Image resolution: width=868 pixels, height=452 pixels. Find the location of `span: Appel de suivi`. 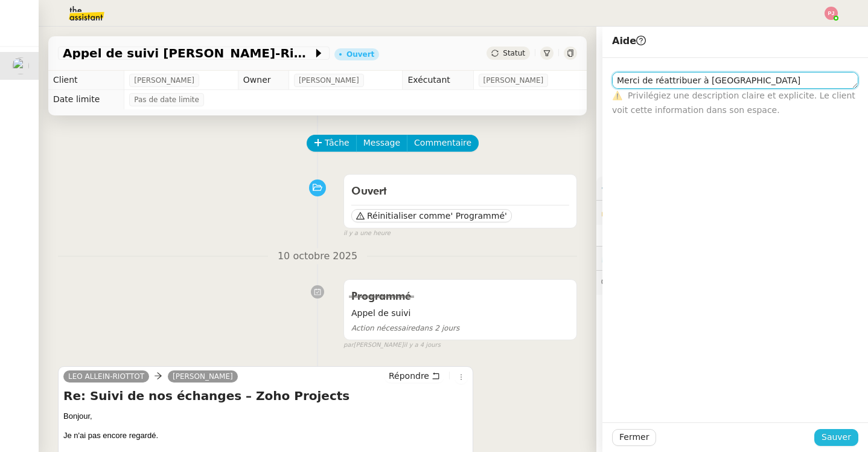

span: Appel de suivi is located at coordinates (460, 313).